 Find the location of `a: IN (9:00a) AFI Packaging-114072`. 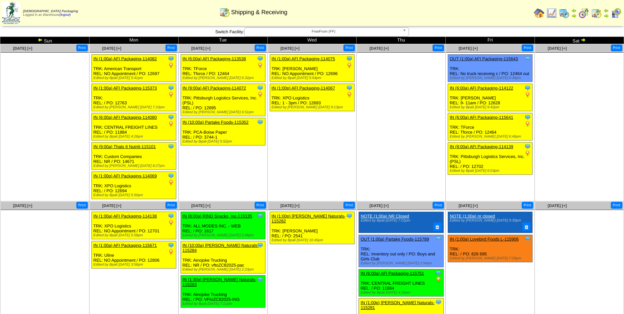

a: IN (9:00a) AFI Packaging-114072 is located at coordinates (214, 88).